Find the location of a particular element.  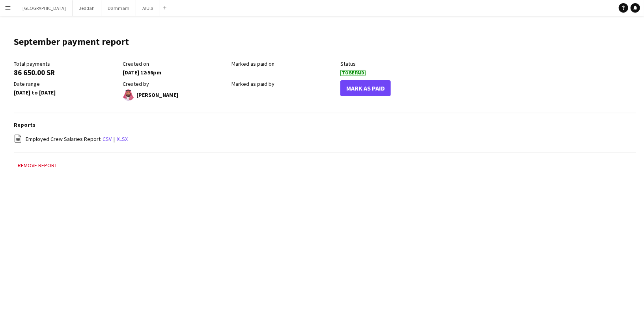

h1: September payment report is located at coordinates (72, 42).